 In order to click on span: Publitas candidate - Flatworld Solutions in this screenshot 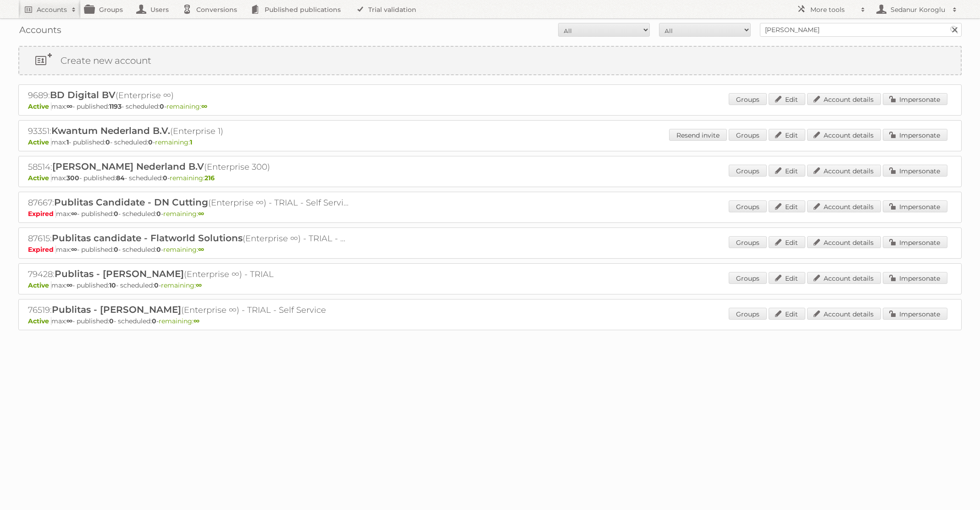, I will do `click(148, 238)`.